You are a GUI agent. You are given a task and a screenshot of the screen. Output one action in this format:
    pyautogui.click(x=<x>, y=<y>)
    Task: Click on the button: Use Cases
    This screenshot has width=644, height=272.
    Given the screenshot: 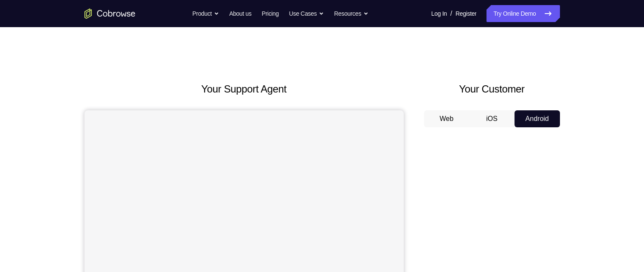 What is the action you would take?
    pyautogui.click(x=307, y=13)
    